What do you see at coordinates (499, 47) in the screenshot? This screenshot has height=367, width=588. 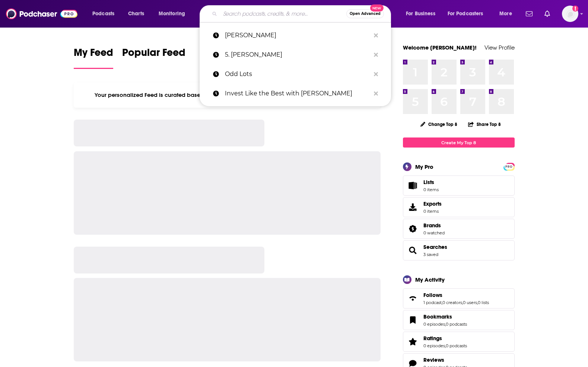 I see `a: View Profile` at bounding box center [499, 47].